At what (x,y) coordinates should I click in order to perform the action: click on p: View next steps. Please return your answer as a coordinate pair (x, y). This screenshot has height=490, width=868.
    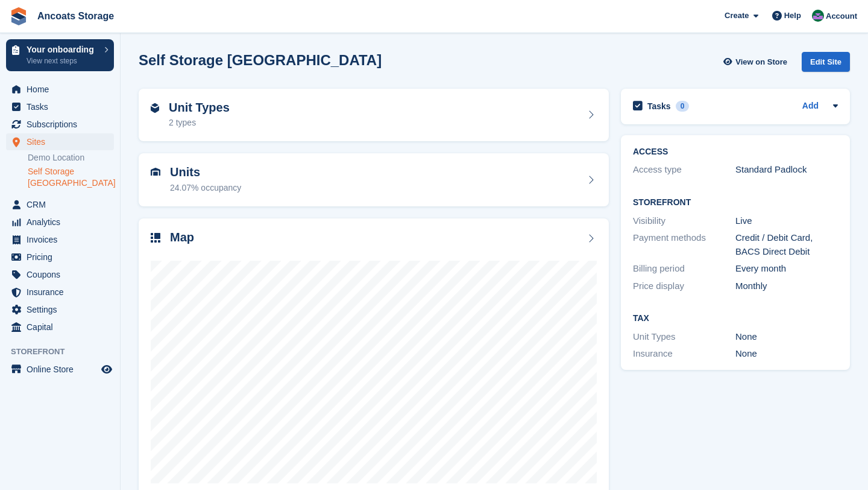
    Looking at the image, I should click on (62, 61).